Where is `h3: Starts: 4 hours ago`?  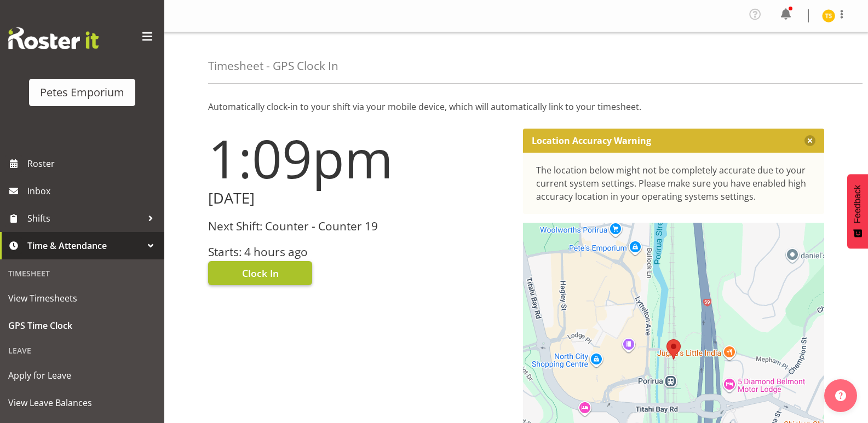
h3: Starts: 4 hours ago is located at coordinates (359, 252).